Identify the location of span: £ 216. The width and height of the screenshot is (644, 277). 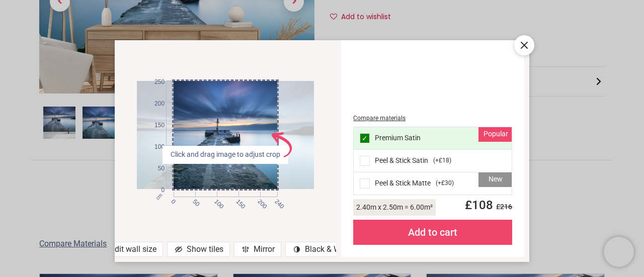
(502, 207).